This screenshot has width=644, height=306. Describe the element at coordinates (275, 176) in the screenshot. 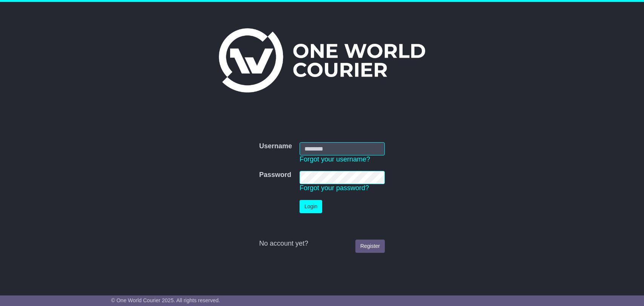

I see `label: Password` at that location.